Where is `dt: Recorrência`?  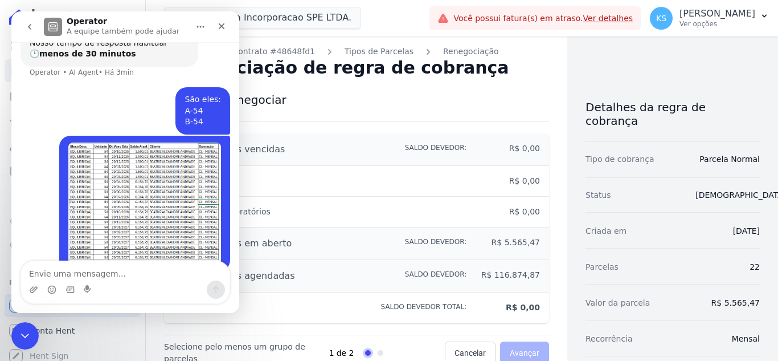 dt: Recorrência is located at coordinates (636, 338).